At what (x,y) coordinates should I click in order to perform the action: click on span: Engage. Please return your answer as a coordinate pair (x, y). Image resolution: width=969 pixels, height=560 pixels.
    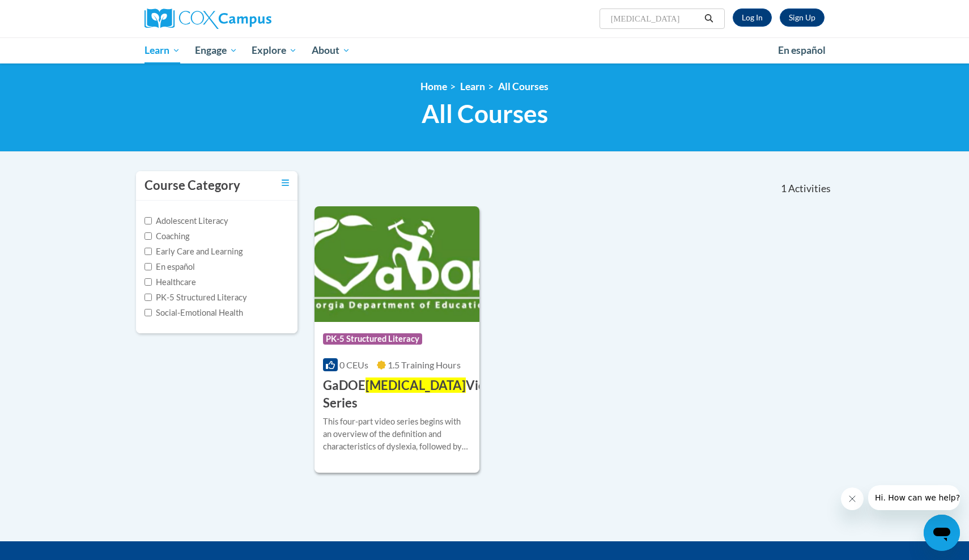
    Looking at the image, I should click on (216, 51).